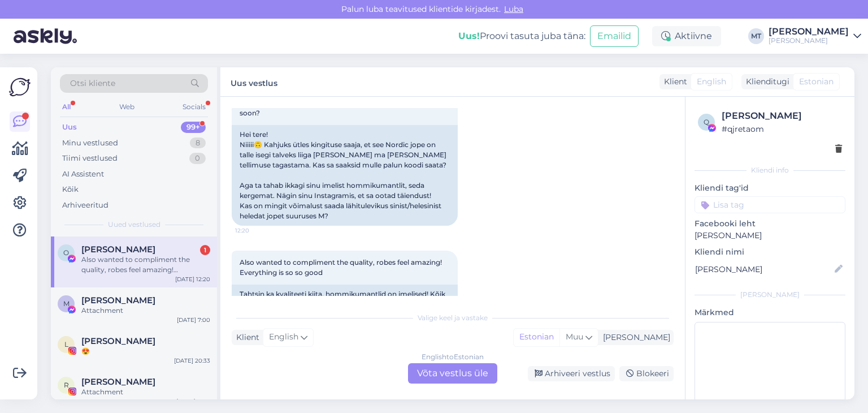 The width and height of the screenshot is (868, 413). I want to click on div: Kliendi info, so click(770, 170).